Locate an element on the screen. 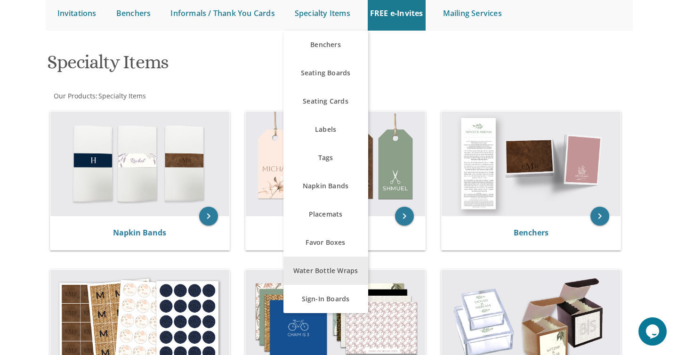  img: Benchers is located at coordinates (531, 164).